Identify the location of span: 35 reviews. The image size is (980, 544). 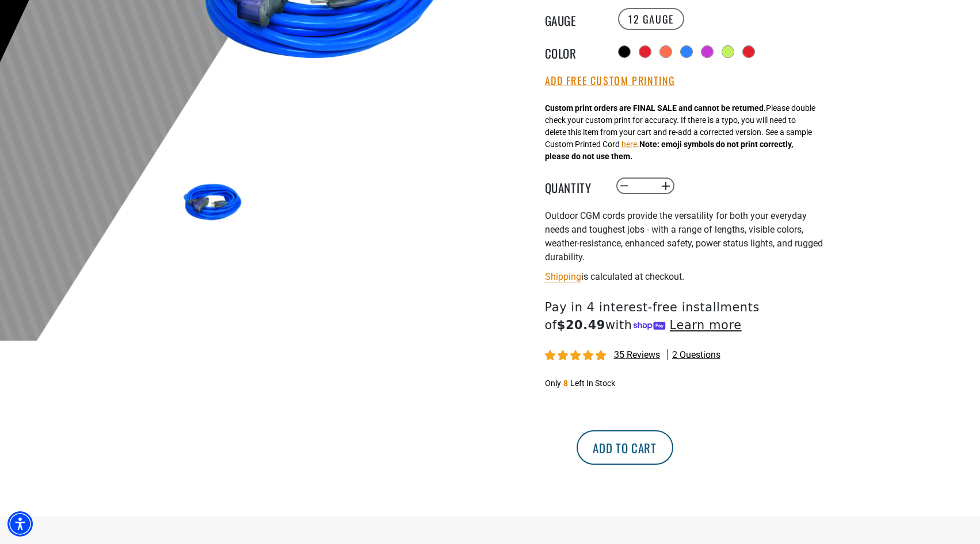
(637, 354).